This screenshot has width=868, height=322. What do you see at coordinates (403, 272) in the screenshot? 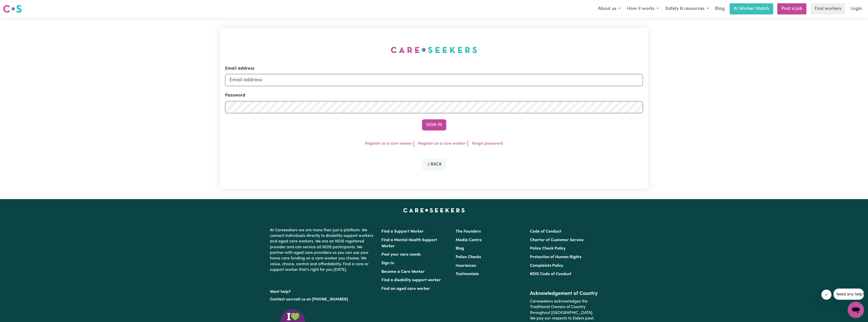
I see `a: Become a Care Worker` at bounding box center [403, 272].